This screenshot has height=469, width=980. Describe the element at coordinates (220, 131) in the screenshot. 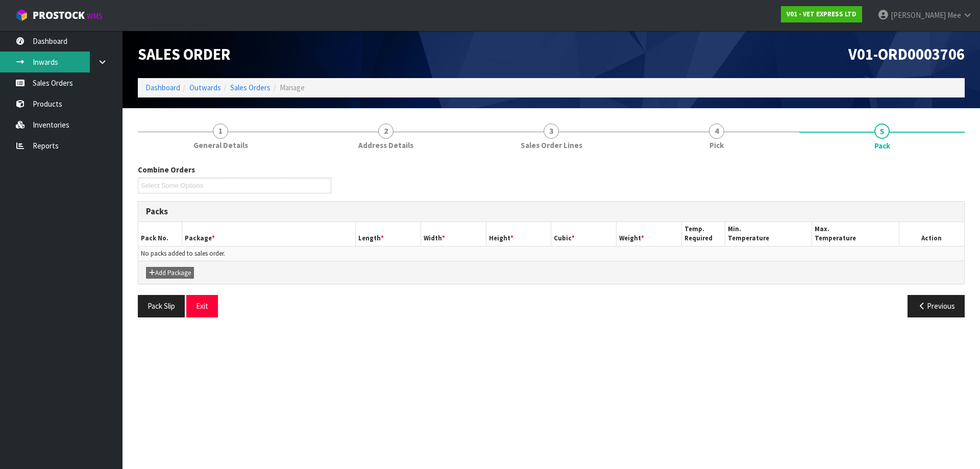

I see `span: 1` at that location.